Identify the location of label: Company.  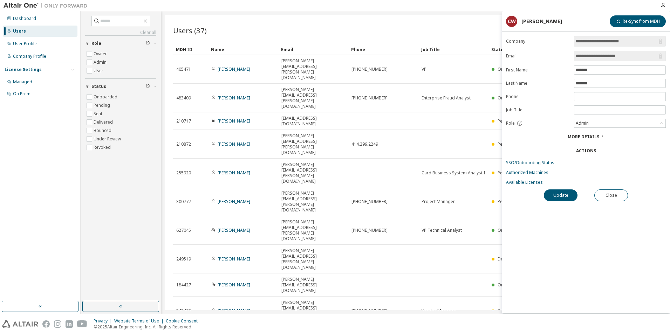
(538, 41).